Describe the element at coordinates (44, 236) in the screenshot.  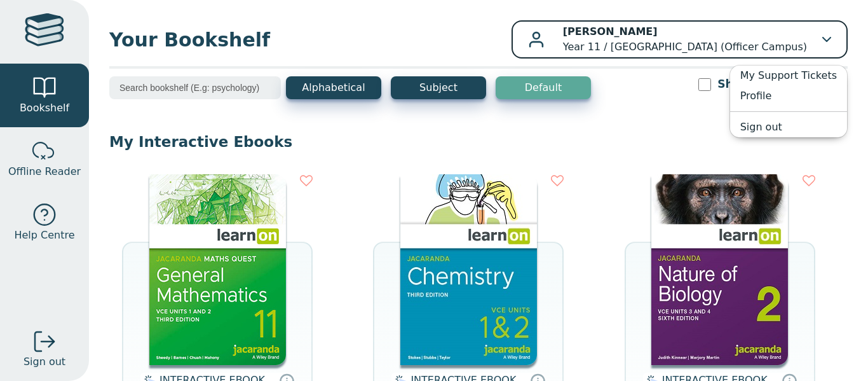
I see `span: Help Centre` at that location.